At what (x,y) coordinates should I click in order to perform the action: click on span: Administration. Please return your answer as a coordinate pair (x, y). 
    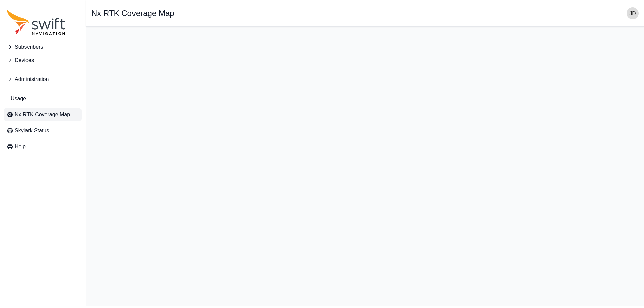
    Looking at the image, I should click on (31, 80).